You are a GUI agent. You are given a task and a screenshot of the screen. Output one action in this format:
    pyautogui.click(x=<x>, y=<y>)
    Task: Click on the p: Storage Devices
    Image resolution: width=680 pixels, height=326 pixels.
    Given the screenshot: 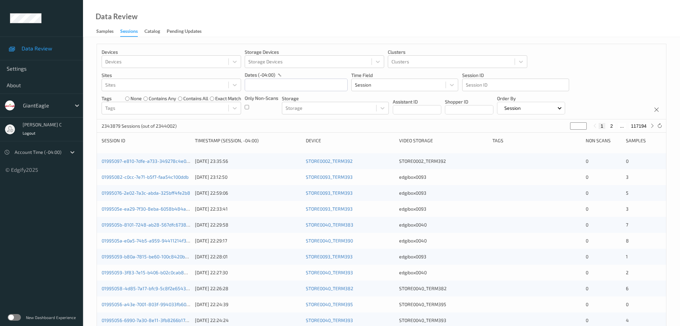 What is the action you would take?
    pyautogui.click(x=314, y=52)
    